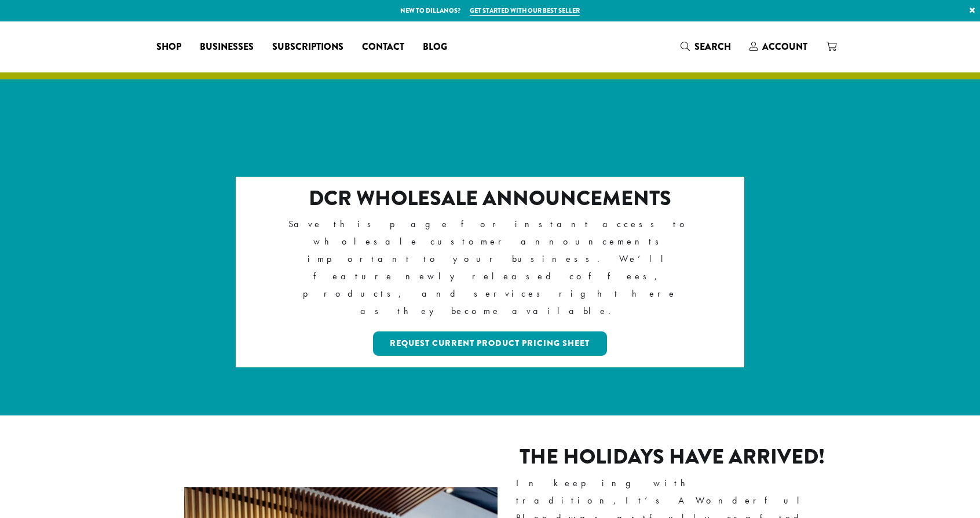  I want to click on h2: The Holidays Have Arrived!, so click(672, 457).